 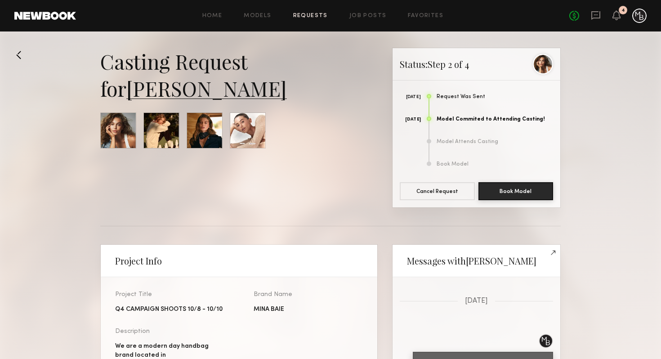 I want to click on div: Brand Name, so click(x=309, y=295).